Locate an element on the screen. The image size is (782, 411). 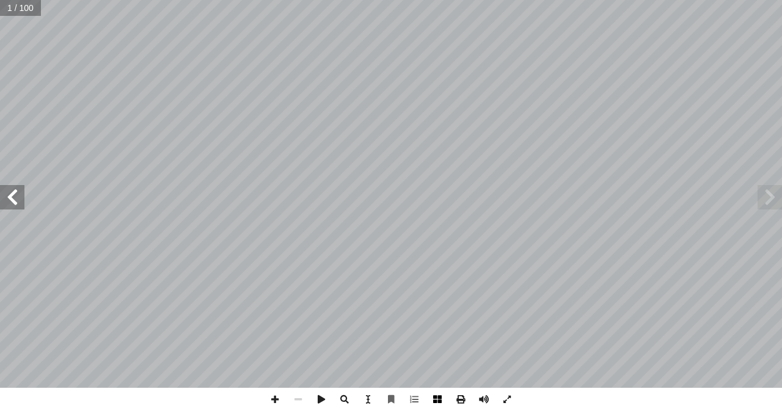
span: التشغيل التلقائي is located at coordinates (321, 400).